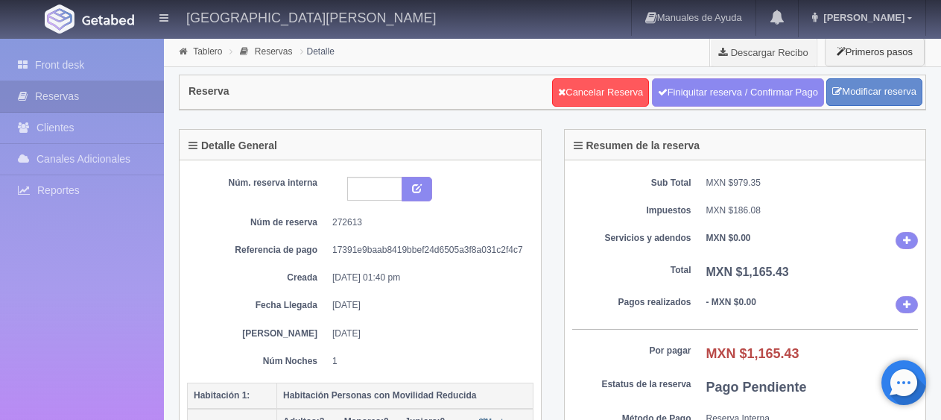  What do you see at coordinates (731, 302) in the screenshot?
I see `b: - MXN $0.00` at bounding box center [731, 302].